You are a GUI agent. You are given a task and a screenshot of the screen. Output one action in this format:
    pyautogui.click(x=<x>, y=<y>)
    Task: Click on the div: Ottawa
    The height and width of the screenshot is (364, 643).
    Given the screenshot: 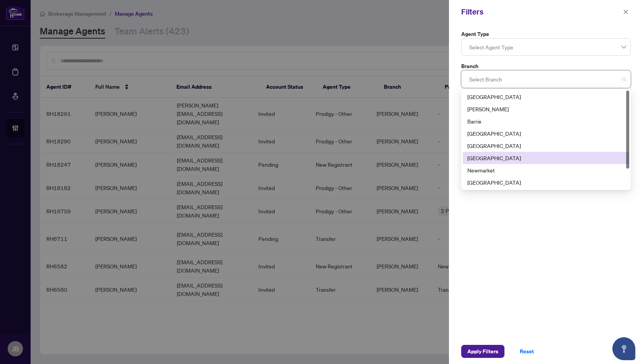 What is the action you would take?
    pyautogui.click(x=546, y=183)
    